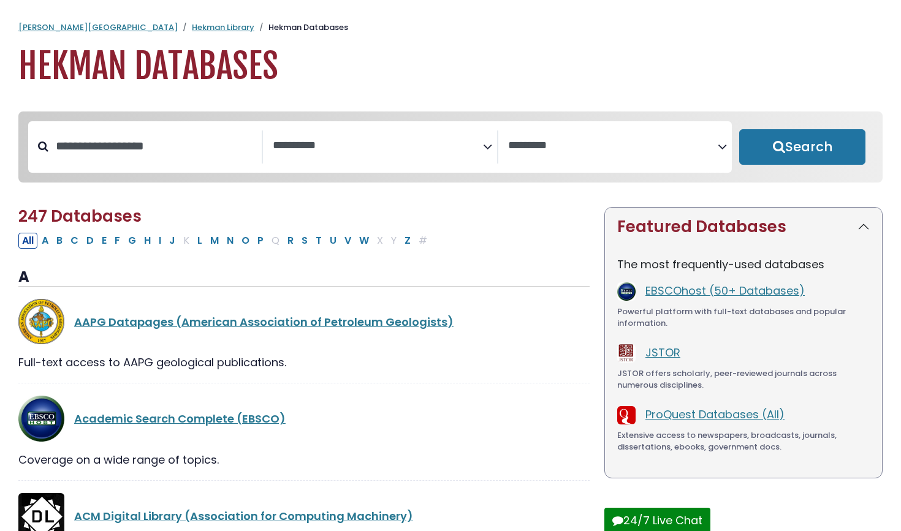 This screenshot has width=901, height=531. I want to click on p: The most frequently-used databases, so click(743, 264).